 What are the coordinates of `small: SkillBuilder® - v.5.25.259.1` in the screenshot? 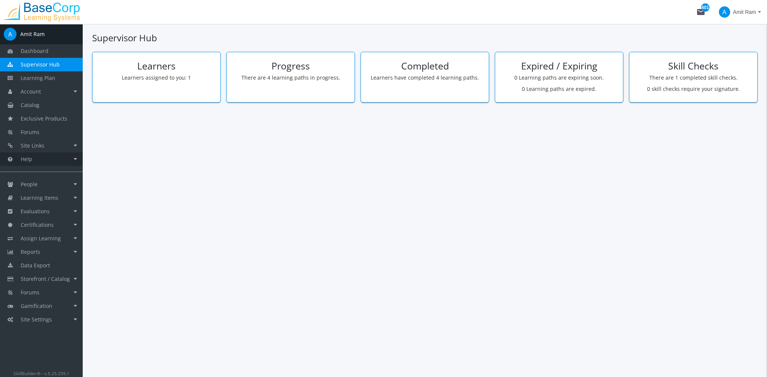 It's located at (41, 374).